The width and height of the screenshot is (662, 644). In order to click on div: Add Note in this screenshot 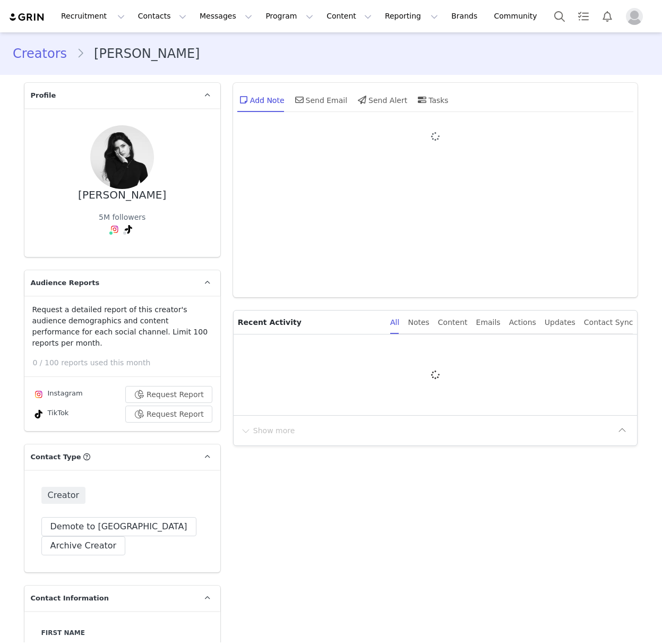, I will do `click(261, 99)`.